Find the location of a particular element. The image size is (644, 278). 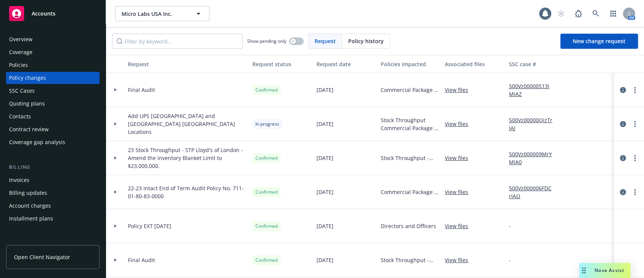

span: Request is located at coordinates (325, 41).